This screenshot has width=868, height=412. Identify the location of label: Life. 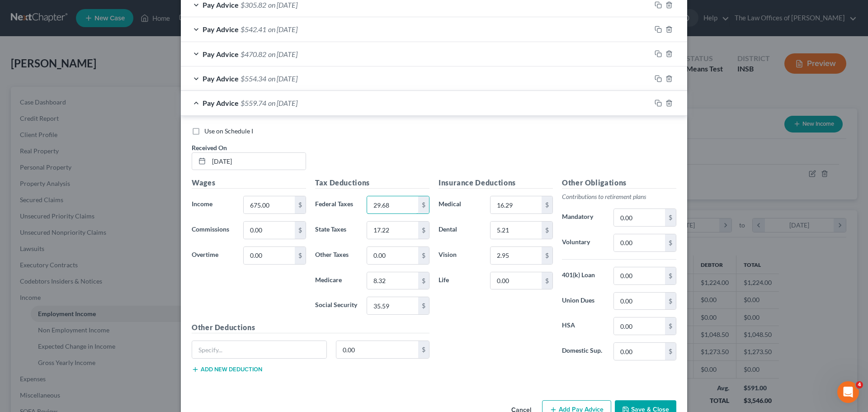
(460, 281).